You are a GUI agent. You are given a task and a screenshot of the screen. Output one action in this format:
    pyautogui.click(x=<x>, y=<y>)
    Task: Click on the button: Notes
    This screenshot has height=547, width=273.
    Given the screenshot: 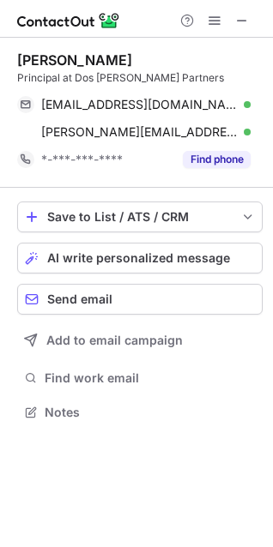 What is the action you would take?
    pyautogui.click(x=140, y=412)
    